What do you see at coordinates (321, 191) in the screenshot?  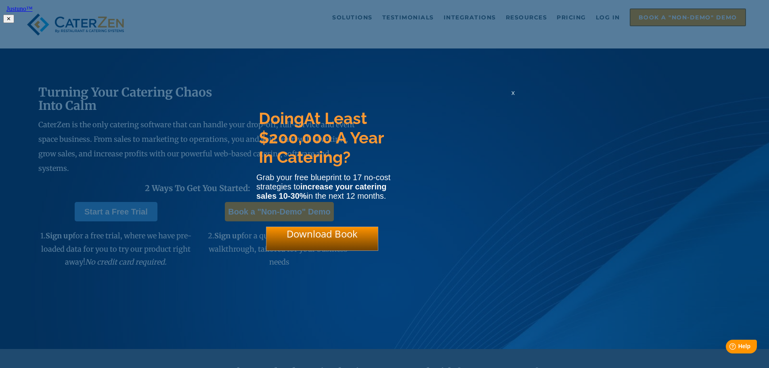 I see `strong: increase your catering sales 10-30%` at bounding box center [321, 191].